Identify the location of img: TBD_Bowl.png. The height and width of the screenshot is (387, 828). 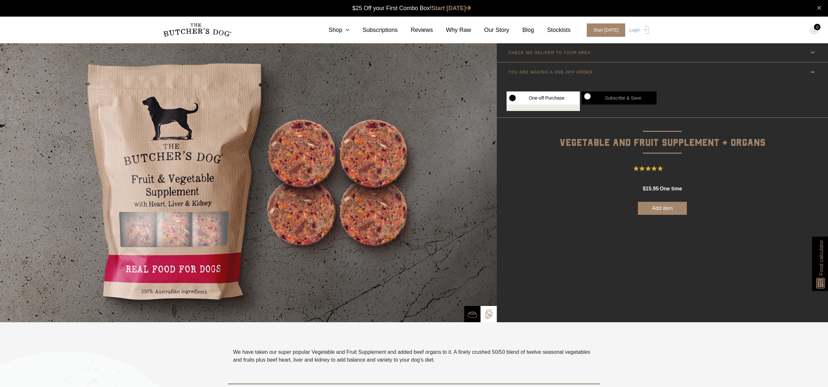
(472, 315).